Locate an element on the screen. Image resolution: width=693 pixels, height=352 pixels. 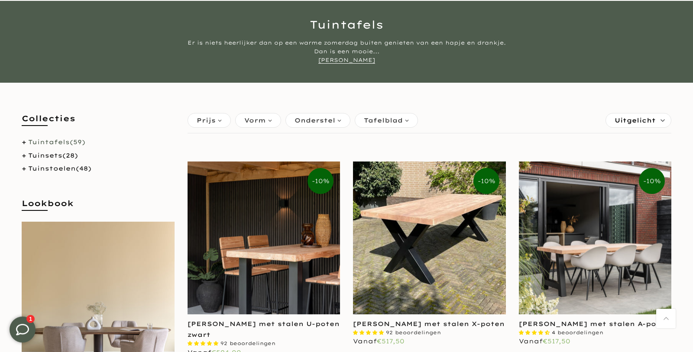
span: Prijs is located at coordinates (206, 120).